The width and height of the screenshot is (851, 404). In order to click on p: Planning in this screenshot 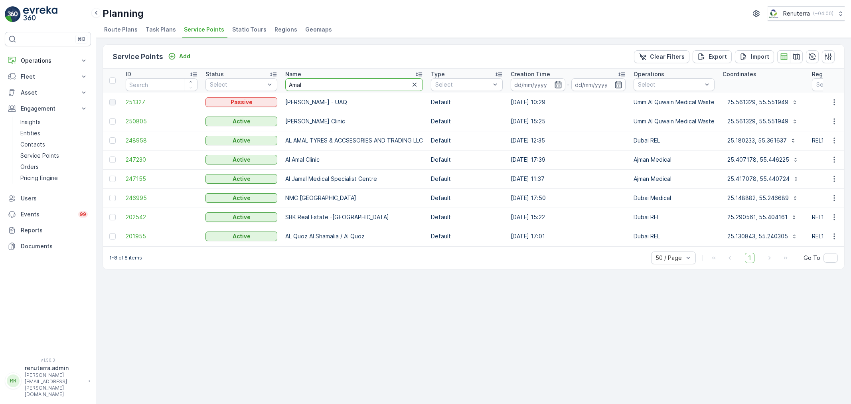, I will do `click(123, 14)`.